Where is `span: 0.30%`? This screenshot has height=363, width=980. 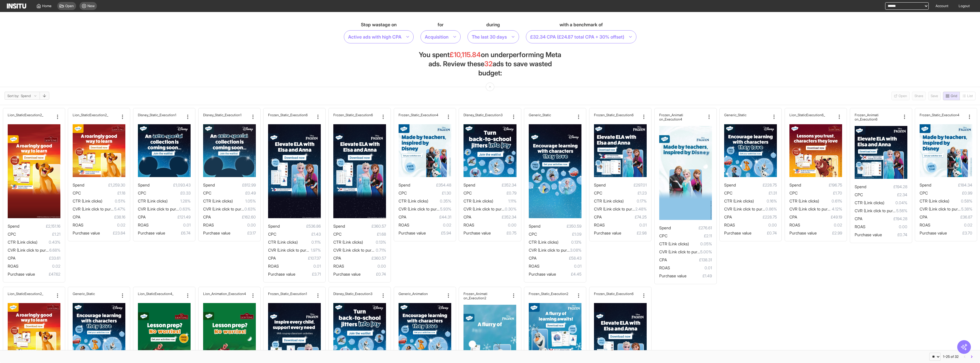 span: 0.30% is located at coordinates (510, 209).